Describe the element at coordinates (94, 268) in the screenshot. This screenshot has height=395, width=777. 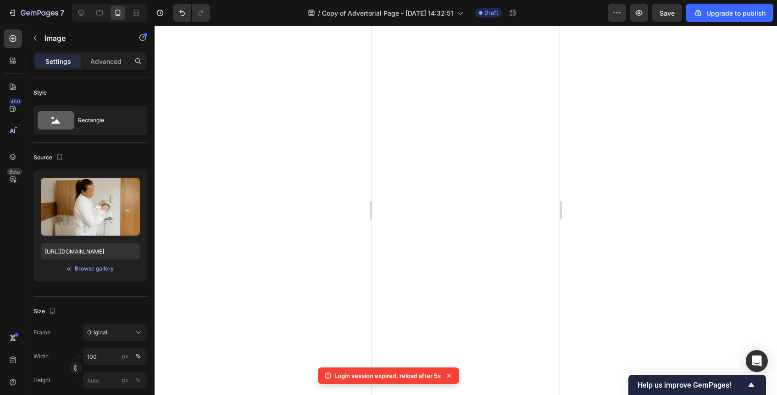
I see `div: Browse gallery` at that location.